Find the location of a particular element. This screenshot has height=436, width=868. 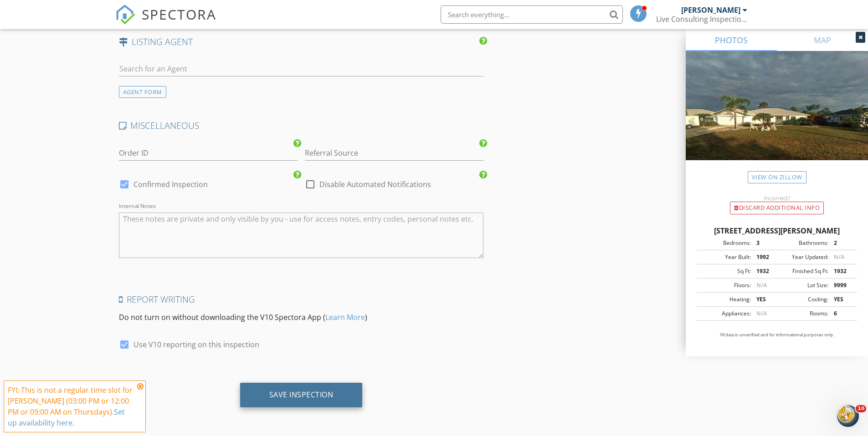

div: Year Built: is located at coordinates (725, 257).